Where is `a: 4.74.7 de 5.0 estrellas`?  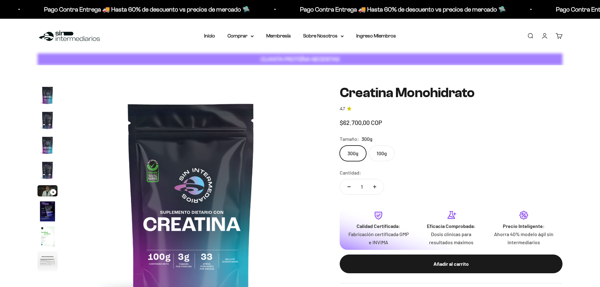 a: 4.74.7 de 5.0 estrellas is located at coordinates (451, 109).